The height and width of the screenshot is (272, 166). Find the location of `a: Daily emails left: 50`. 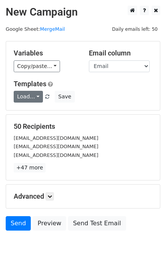

a: Daily emails left: 50 is located at coordinates (135, 29).